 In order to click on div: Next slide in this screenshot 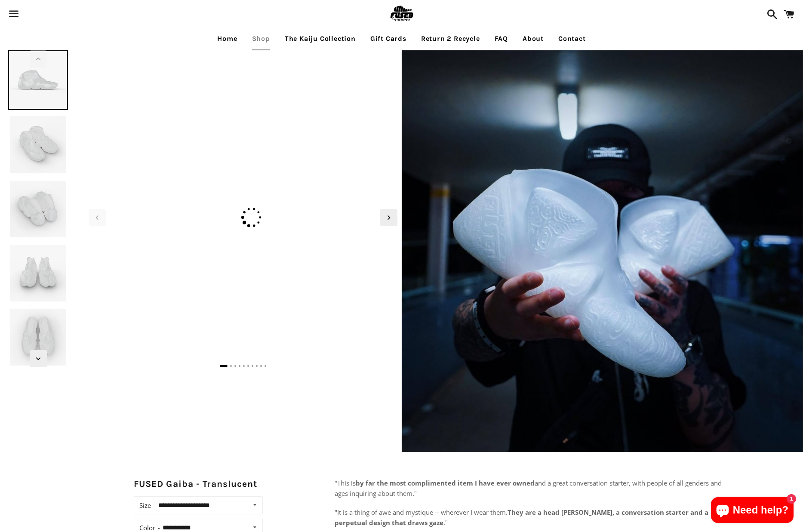, I will do `click(389, 217)`.